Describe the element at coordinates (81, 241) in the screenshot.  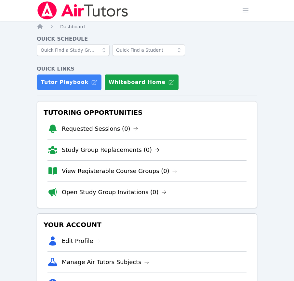
I see `a: Edit Profile` at that location.